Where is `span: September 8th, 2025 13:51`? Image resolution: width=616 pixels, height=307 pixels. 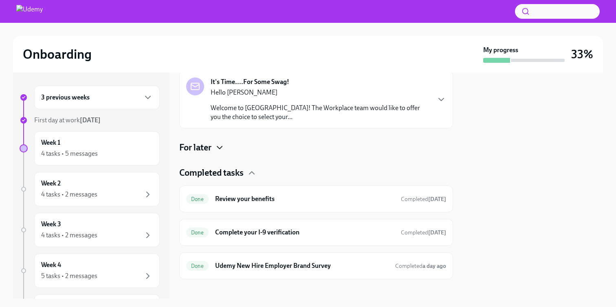 span: September 8th, 2025 13:51 is located at coordinates (424, 232).